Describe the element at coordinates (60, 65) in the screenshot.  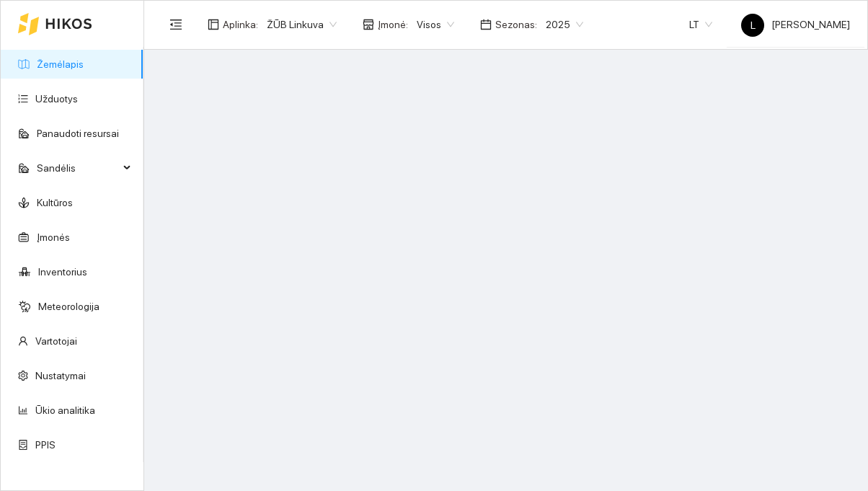
I see `a: Žemėlapis` at that location.